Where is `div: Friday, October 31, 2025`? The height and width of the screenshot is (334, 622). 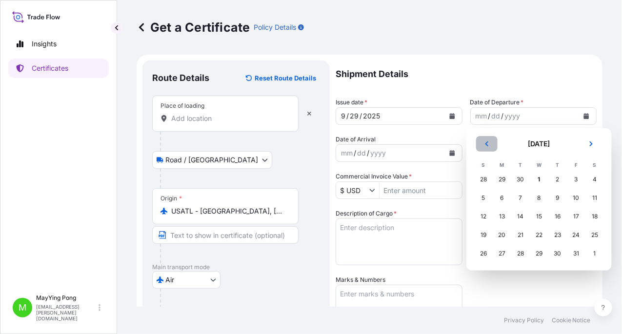
div: Friday, October 31, 2025 is located at coordinates (576, 254).